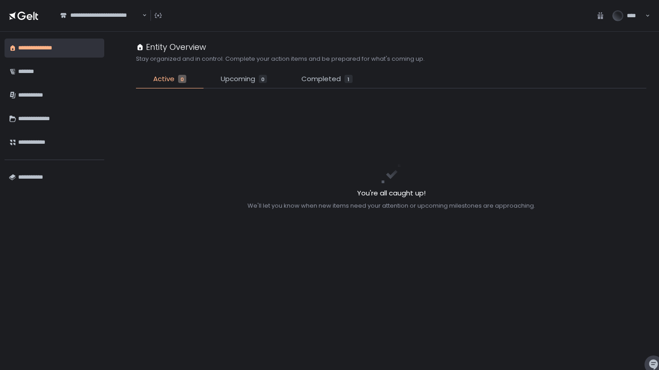 This screenshot has width=659, height=370. What do you see at coordinates (171, 47) in the screenshot?
I see `div: Entity Overview` at bounding box center [171, 47].